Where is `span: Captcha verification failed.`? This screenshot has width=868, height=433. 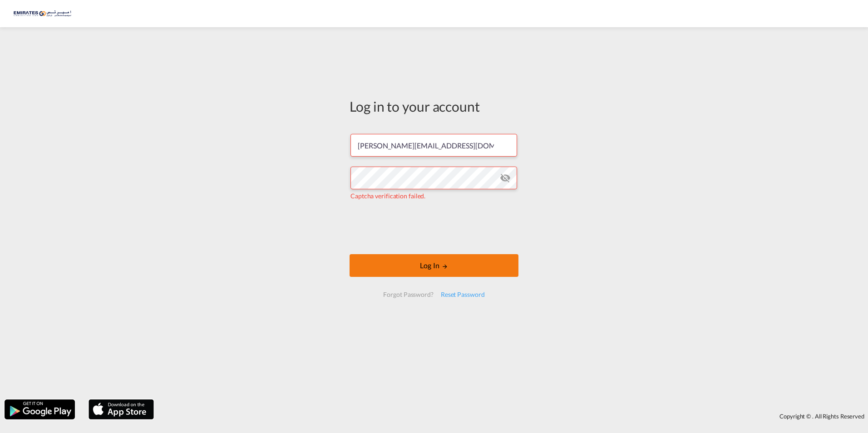
span: Captcha verification failed. is located at coordinates (388, 196).